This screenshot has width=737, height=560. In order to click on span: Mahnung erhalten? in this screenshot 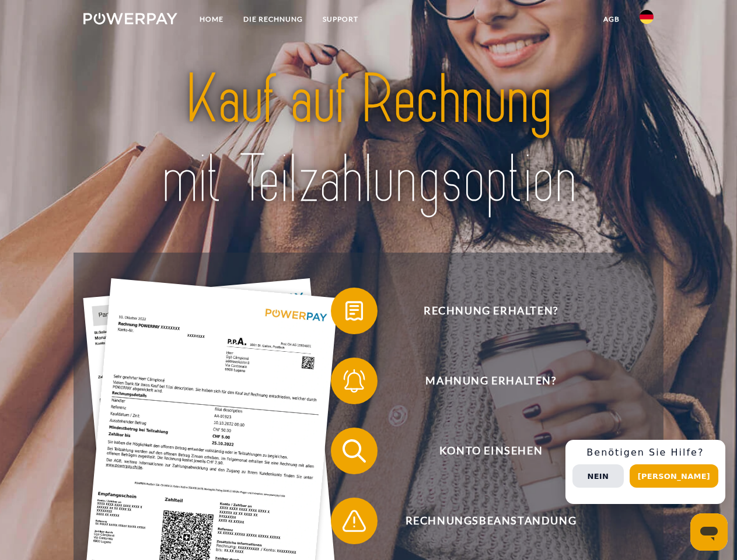, I will do `click(491, 381)`.